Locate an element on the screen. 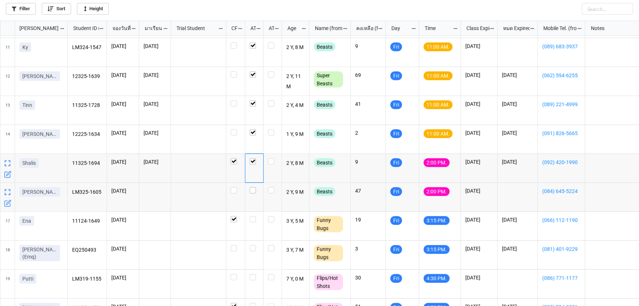 Image resolution: width=639 pixels, height=306 pixels. div: ATK is located at coordinates (270, 28).